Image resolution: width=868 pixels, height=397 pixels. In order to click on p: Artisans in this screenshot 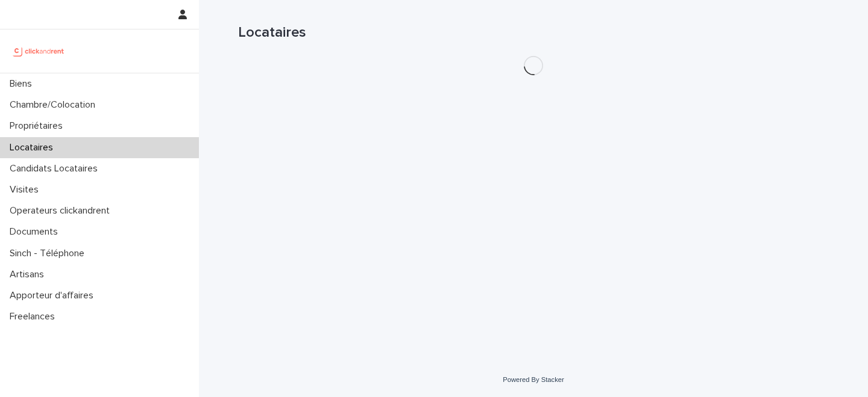, I will do `click(29, 275)`.